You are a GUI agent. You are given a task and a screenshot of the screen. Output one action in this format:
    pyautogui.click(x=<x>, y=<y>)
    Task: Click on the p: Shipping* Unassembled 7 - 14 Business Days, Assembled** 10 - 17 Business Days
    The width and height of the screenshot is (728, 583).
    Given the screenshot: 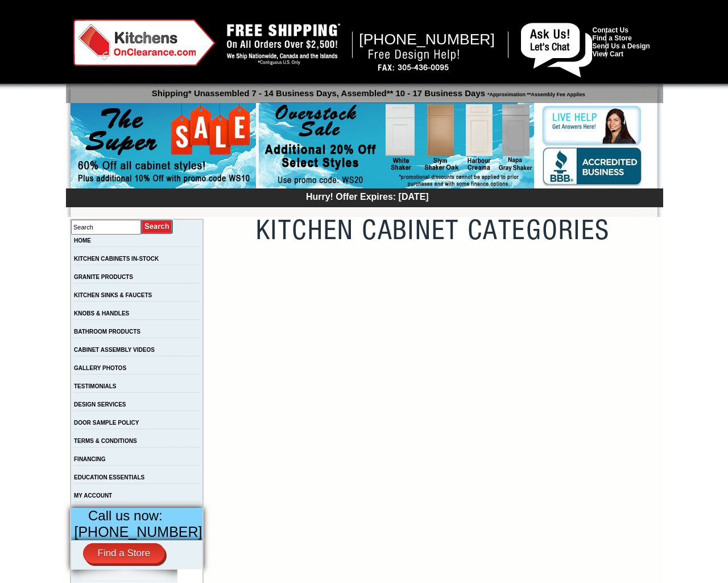 What is the action you would take?
    pyautogui.click(x=368, y=90)
    